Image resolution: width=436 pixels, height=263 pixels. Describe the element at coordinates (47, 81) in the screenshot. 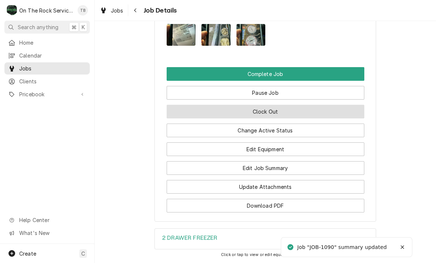

I see `a: Clients` at that location.